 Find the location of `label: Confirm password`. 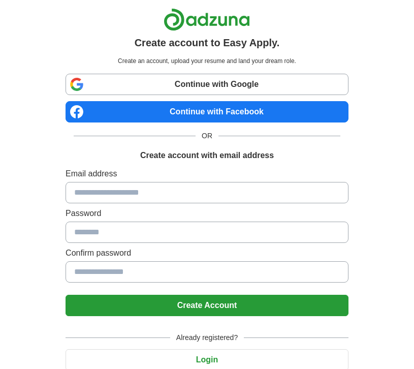

label: Confirm password is located at coordinates (207, 253).